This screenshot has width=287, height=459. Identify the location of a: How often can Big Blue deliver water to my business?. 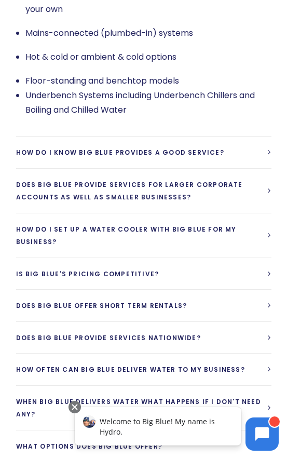
(144, 369).